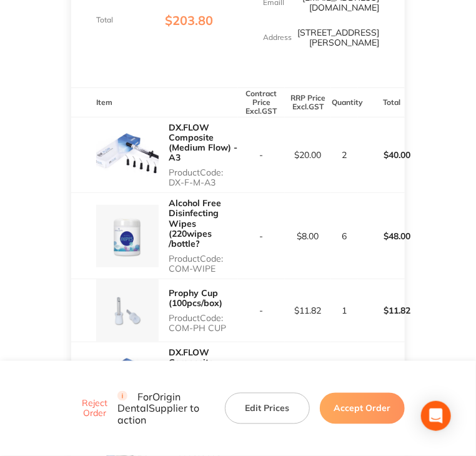 The width and height of the screenshot is (476, 456). Describe the element at coordinates (308, 155) in the screenshot. I see `p: $20.00` at that location.